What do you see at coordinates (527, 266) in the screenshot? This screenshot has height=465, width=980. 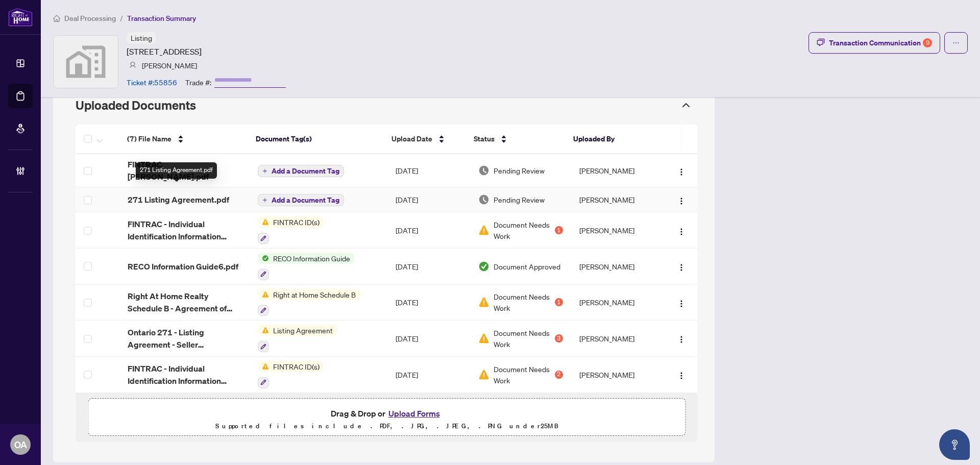 I see `span: Document Approved` at bounding box center [527, 266].